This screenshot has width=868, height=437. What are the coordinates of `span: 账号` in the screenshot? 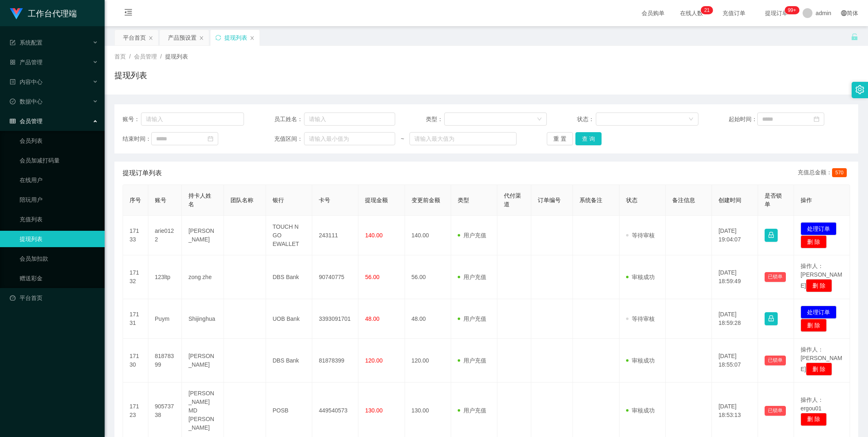 It's located at (161, 200).